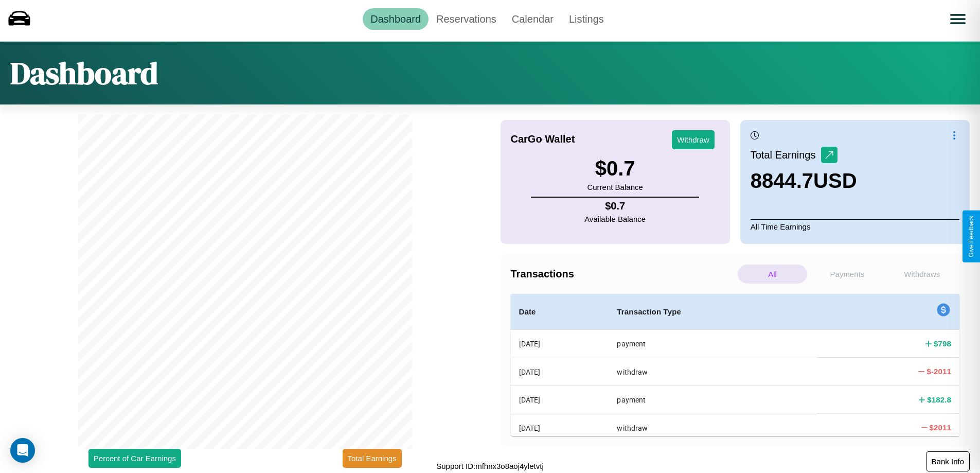 The image size is (980, 473). Describe the element at coordinates (615, 206) in the screenshot. I see `h4: $ 0.7` at that location.